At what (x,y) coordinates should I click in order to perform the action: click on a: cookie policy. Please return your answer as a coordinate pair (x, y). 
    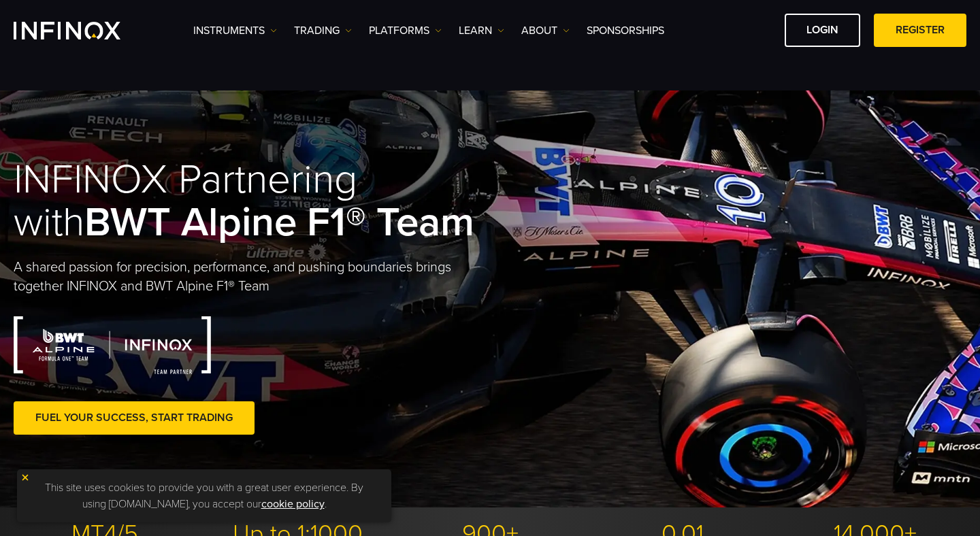
    Looking at the image, I should click on (292, 504).